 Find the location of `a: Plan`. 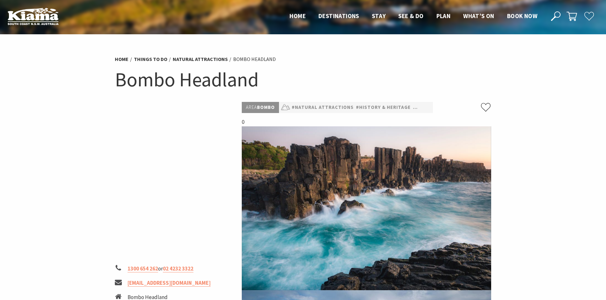

a: Plan is located at coordinates (443, 16).